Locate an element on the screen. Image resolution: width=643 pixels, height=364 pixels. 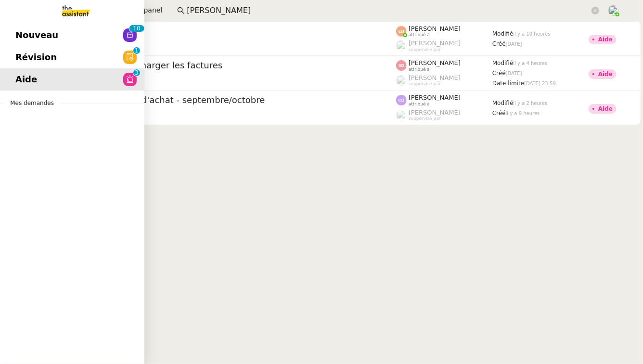
p: 0 is located at coordinates (139, 29).